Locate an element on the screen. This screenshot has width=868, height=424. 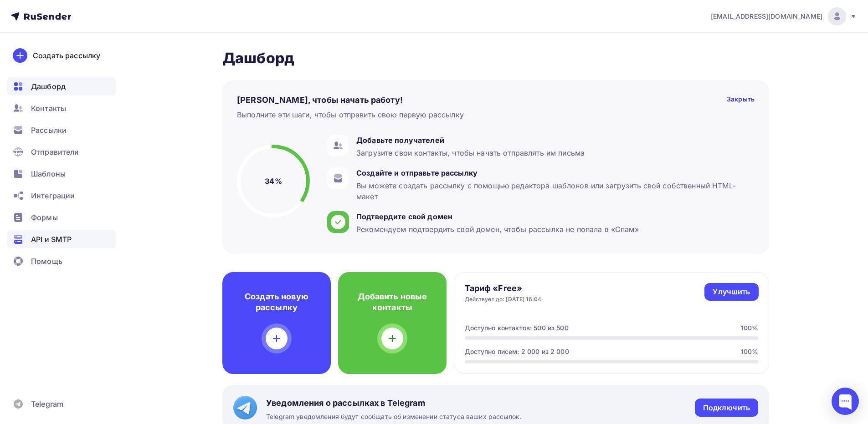
span: Интеграции is located at coordinates (53, 195).